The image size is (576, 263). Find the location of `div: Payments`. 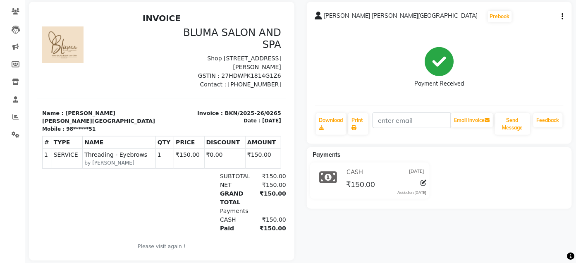

div: Payments is located at coordinates (196, 201).